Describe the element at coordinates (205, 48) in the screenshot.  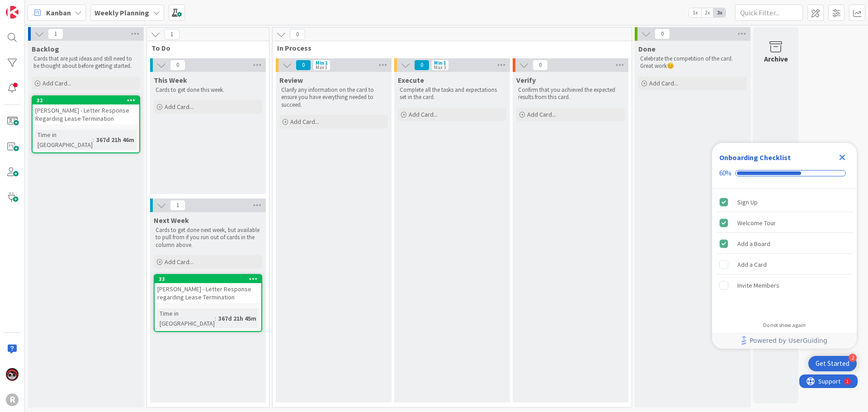
I see `span: To Do` at that location.